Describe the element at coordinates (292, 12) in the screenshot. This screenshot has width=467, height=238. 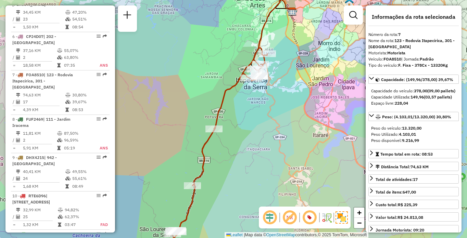
I see `img: CDD Embu` at that location.